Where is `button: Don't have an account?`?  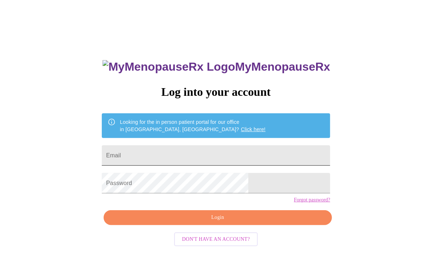 button: Don't have an account? is located at coordinates (216, 239).